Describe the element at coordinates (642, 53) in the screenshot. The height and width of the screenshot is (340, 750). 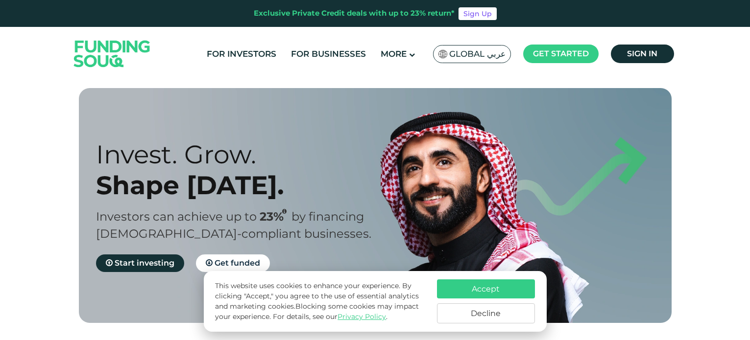
I see `span: Sign in` at that location.